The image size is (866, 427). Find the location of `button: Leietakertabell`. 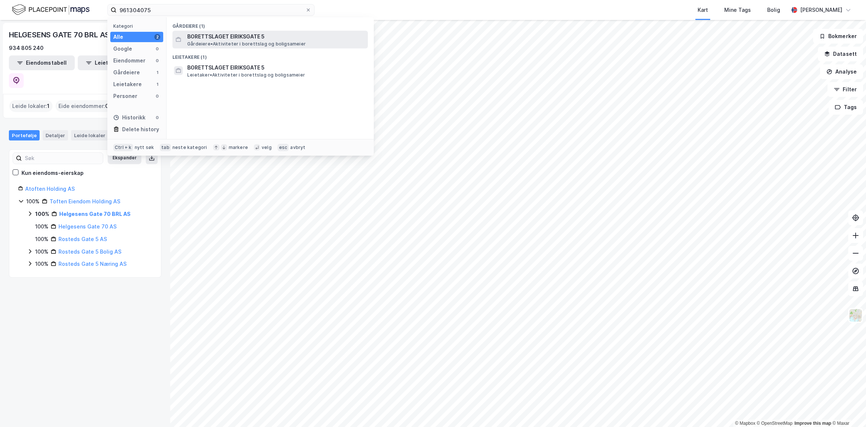

button: Leietakertabell is located at coordinates (111, 63).